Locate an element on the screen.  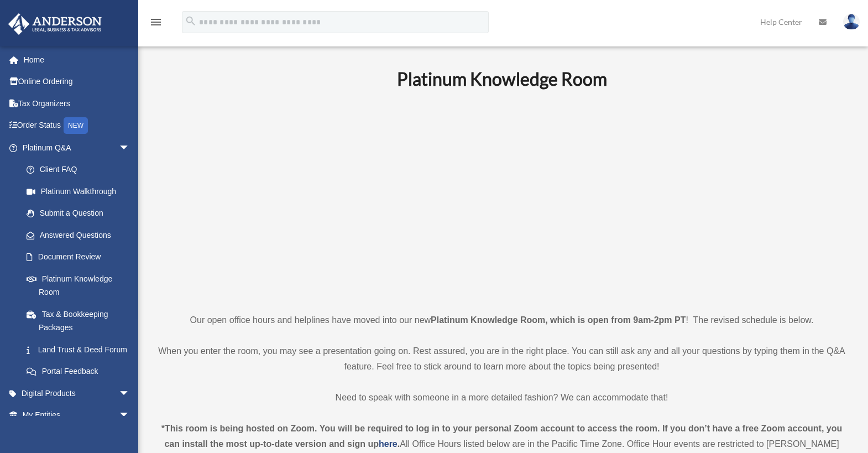
a: My Entitiesarrow_drop_down is located at coordinates (77, 416).